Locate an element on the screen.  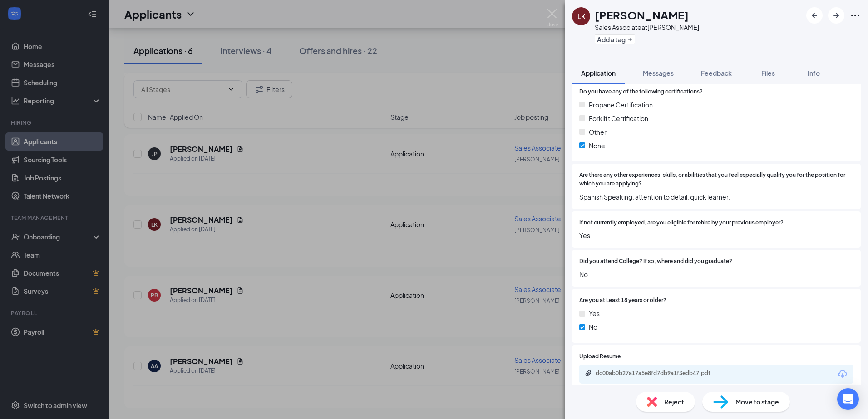
span: Messages is located at coordinates (658, 73).